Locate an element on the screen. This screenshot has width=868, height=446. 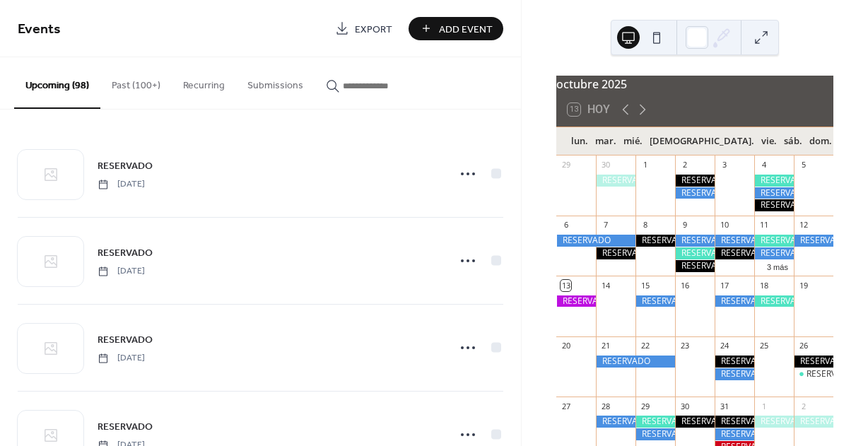
button: Upcoming (98) is located at coordinates (57, 83).